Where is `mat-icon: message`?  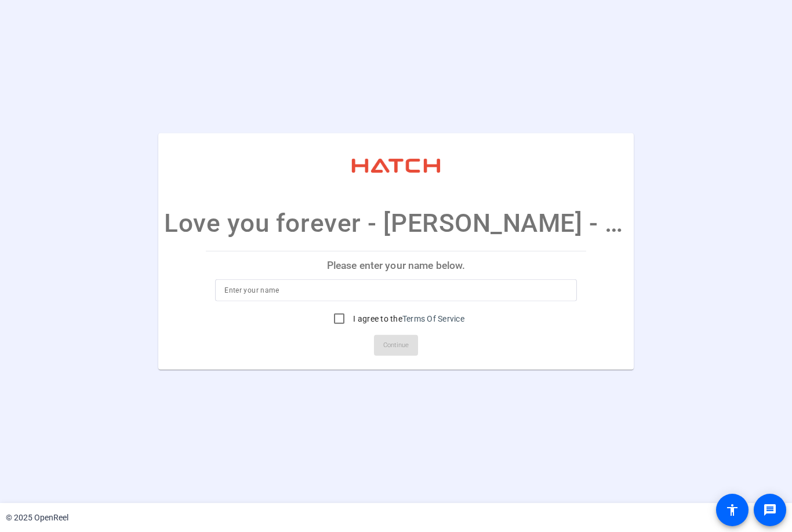 mat-icon: message is located at coordinates (770, 510).